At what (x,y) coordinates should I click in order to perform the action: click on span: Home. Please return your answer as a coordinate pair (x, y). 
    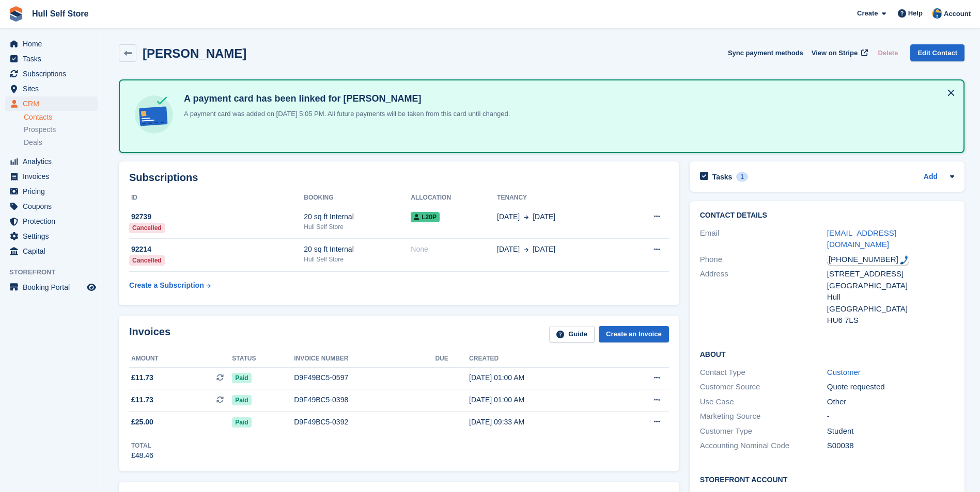
    Looking at the image, I should click on (54, 44).